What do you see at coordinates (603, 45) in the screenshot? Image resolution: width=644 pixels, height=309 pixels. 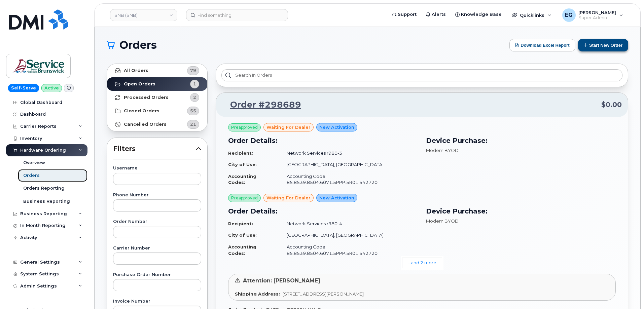 I see `a: Start New Order` at bounding box center [603, 45].